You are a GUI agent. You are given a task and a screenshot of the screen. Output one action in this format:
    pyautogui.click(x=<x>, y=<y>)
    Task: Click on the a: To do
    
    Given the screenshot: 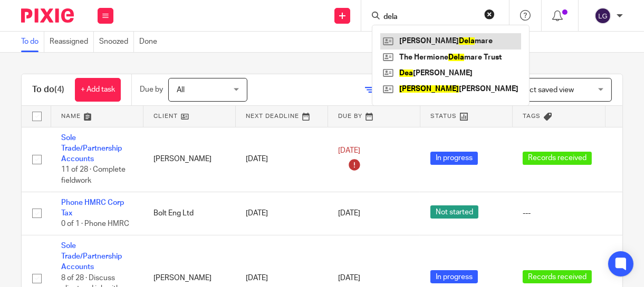 What is the action you would take?
    pyautogui.click(x=32, y=42)
    